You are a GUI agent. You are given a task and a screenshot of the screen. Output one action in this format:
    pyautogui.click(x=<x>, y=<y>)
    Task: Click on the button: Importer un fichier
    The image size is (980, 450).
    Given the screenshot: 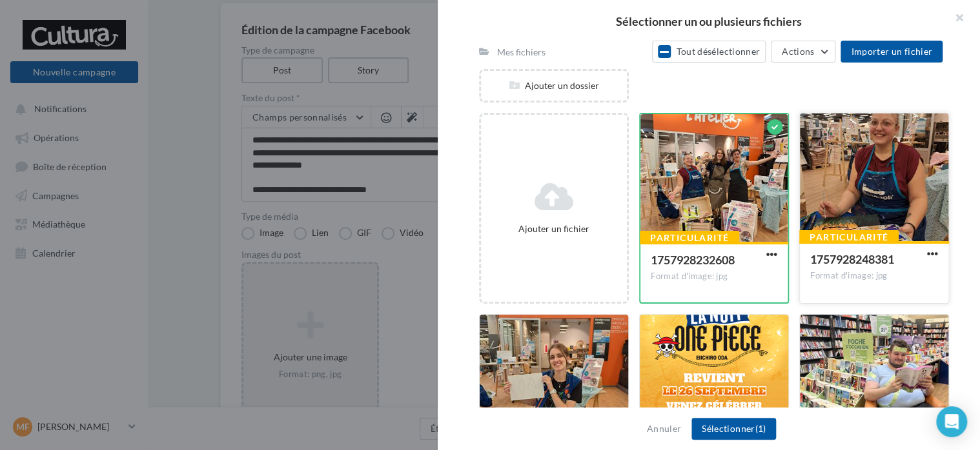 What is the action you would take?
    pyautogui.click(x=891, y=52)
    